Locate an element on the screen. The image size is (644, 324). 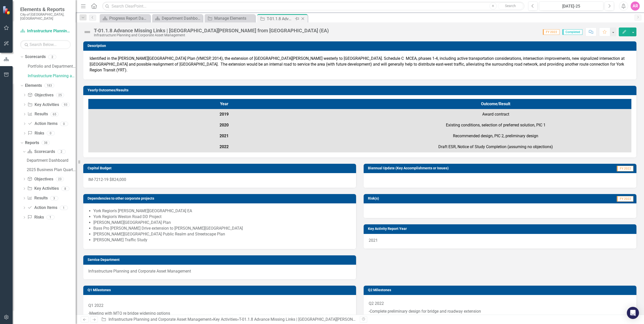
span: Elements & Reports is located at coordinates (45, 9).